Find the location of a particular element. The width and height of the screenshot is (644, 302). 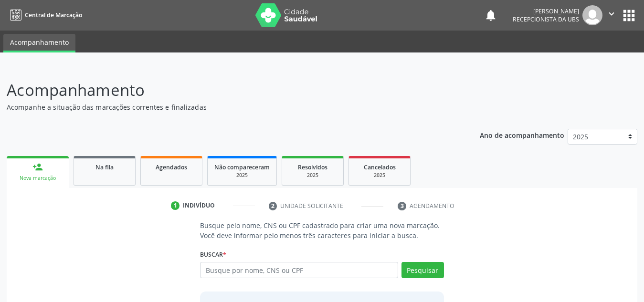

div: 1 is located at coordinates (175, 206).